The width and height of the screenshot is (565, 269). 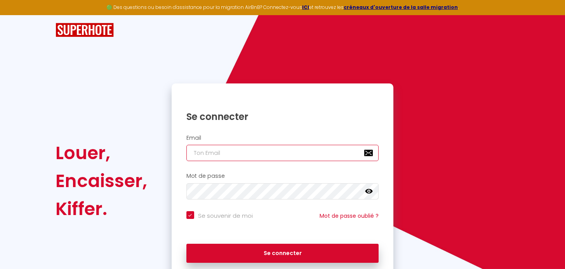 What do you see at coordinates (349, 216) in the screenshot?
I see `a: Mot de passe oublié ?` at bounding box center [349, 216].